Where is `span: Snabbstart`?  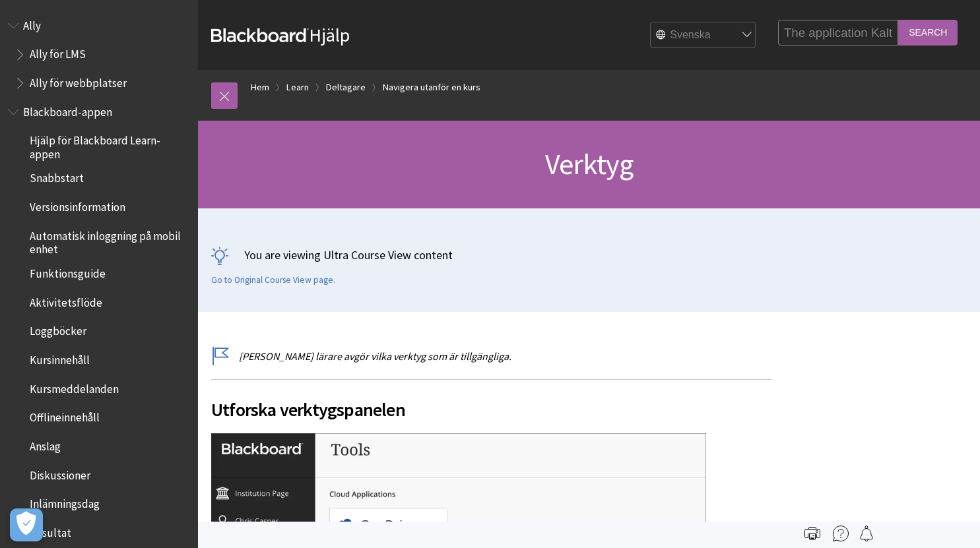
span: Snabbstart is located at coordinates (57, 176).